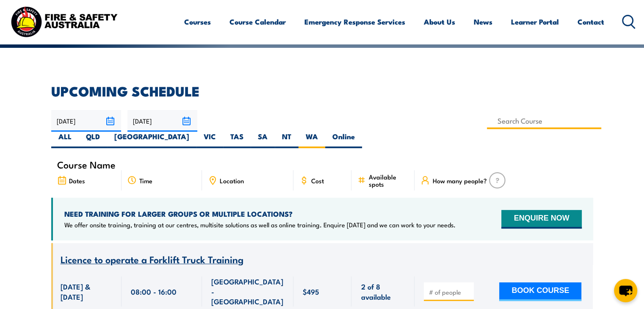 This screenshot has width=644, height=309. Describe the element at coordinates (440, 22) in the screenshot. I see `a: About Us` at that location.